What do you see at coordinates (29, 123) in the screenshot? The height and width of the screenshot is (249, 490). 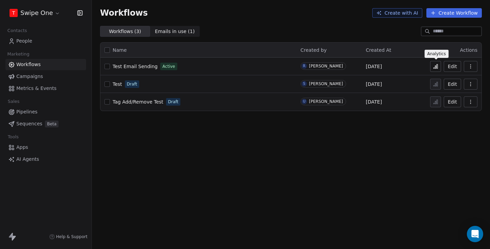 I see `span: Sequences` at bounding box center [29, 123].